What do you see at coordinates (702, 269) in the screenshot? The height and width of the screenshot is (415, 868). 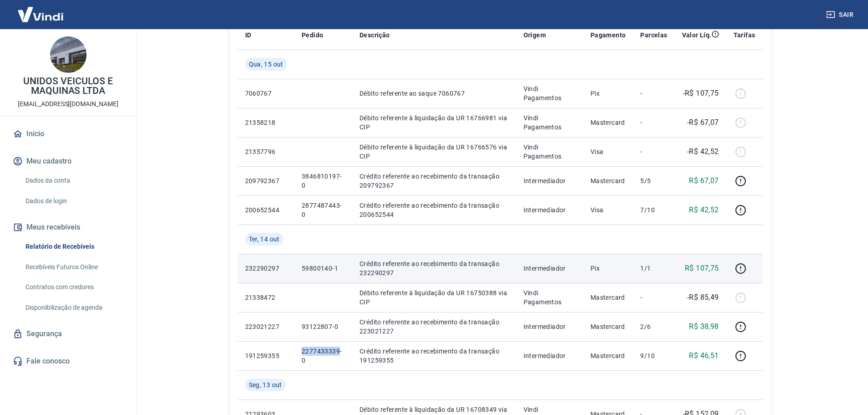 I see `p: R$ 107,75` at bounding box center [702, 269].